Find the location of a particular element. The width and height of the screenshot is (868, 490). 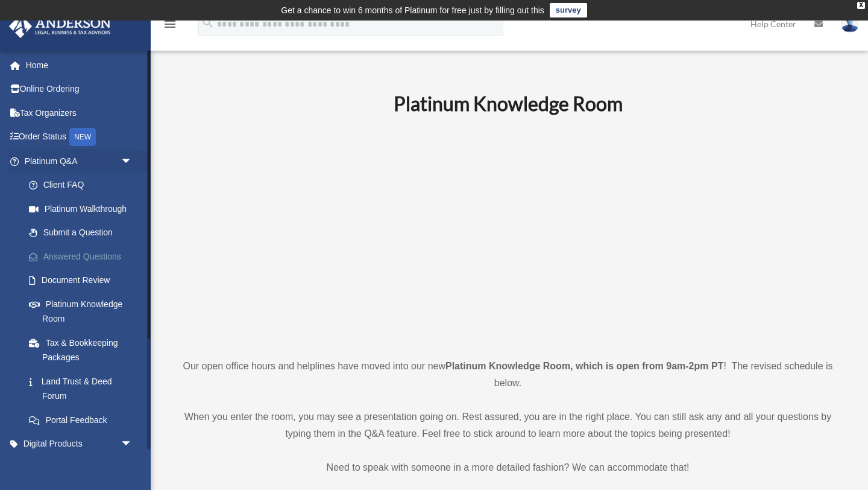

a: Online Ordering is located at coordinates (80, 89).